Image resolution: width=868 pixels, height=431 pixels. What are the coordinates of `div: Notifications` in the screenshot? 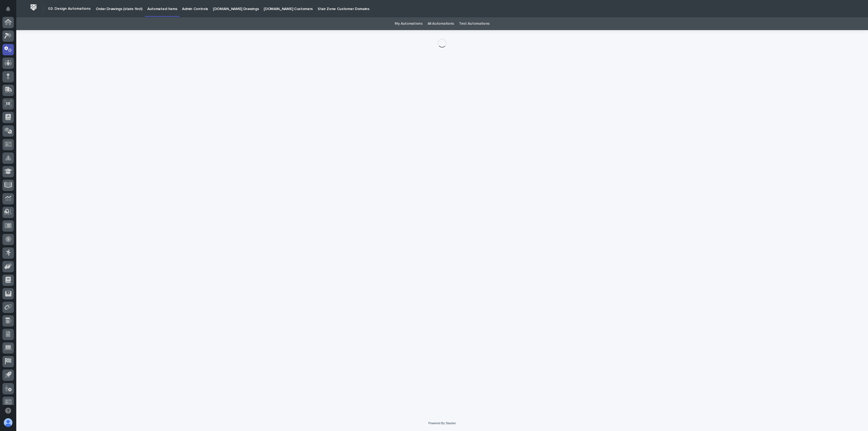 It's located at (11, 11).